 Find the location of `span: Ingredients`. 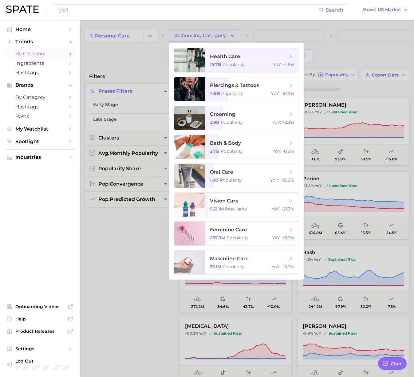

span: Ingredients is located at coordinates (40, 63).